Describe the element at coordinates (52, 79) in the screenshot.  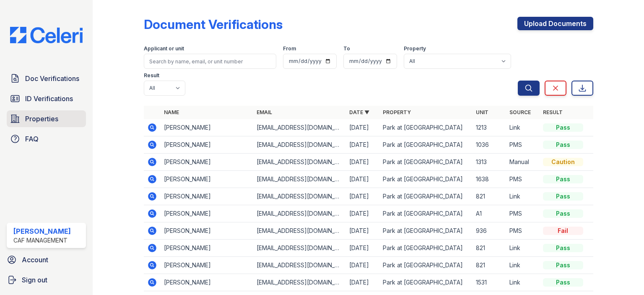
I see `span: Doc Verifications` at that location.